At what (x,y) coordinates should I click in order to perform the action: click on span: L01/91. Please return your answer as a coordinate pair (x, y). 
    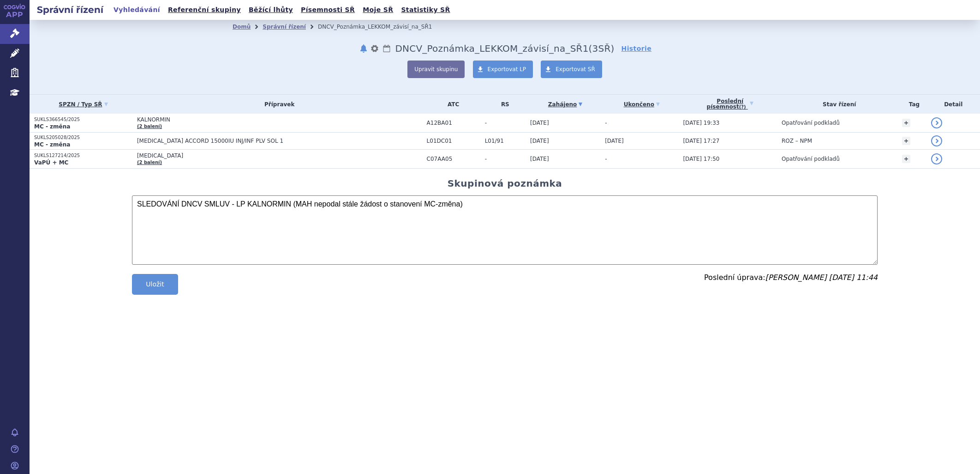
    Looking at the image, I should click on (506, 141).